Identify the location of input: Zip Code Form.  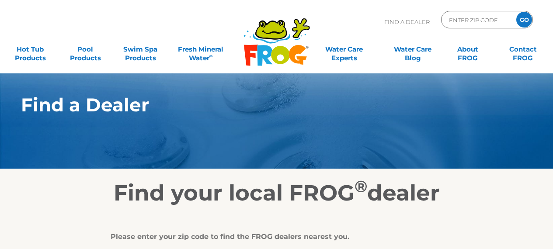
(477, 20).